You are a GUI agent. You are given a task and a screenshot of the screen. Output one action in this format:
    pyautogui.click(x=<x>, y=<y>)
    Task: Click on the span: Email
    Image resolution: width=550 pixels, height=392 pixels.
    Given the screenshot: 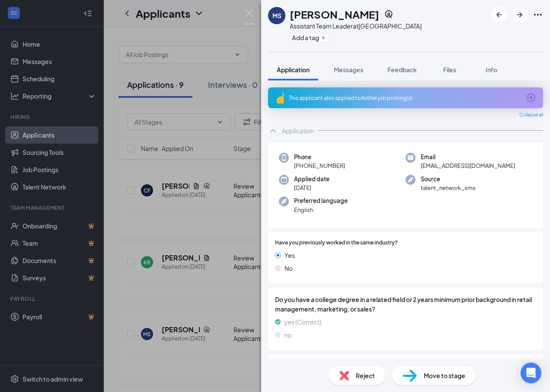 What is the action you would take?
    pyautogui.click(x=468, y=157)
    